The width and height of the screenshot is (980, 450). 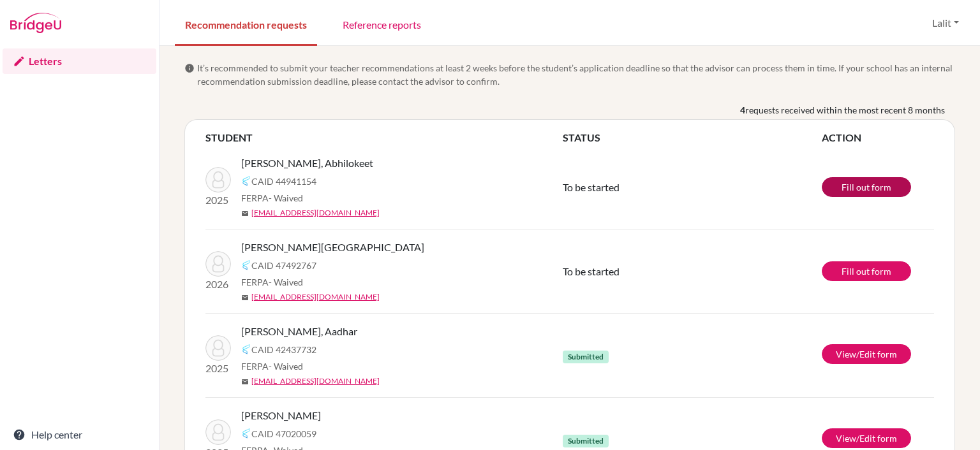 I want to click on th: STUDENT, so click(x=384, y=137).